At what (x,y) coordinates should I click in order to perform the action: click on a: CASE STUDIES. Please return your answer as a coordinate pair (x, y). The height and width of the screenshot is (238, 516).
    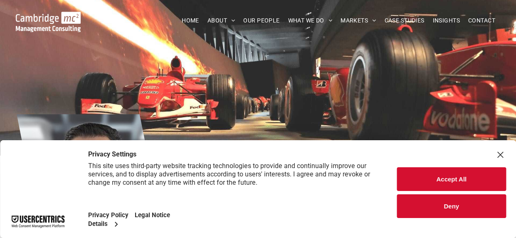
    Looking at the image, I should click on (404, 20).